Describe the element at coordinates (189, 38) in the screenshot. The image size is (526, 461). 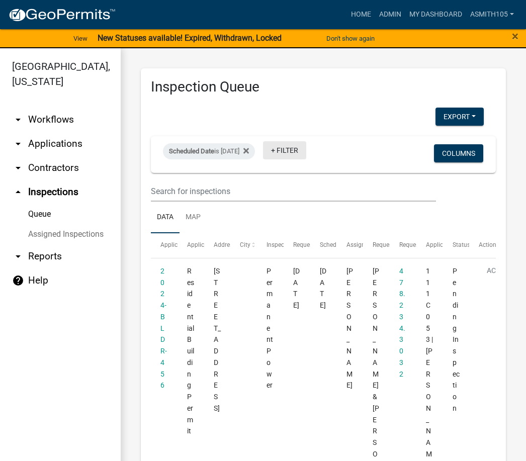
I see `strong: New Statuses available! Expired, Withdrawn, Locked` at that location.